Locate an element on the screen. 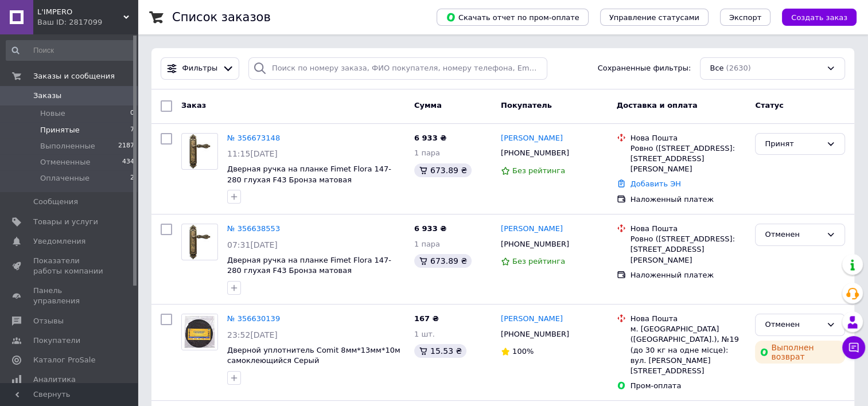  div: 15.53 ₴ is located at coordinates (440, 351).